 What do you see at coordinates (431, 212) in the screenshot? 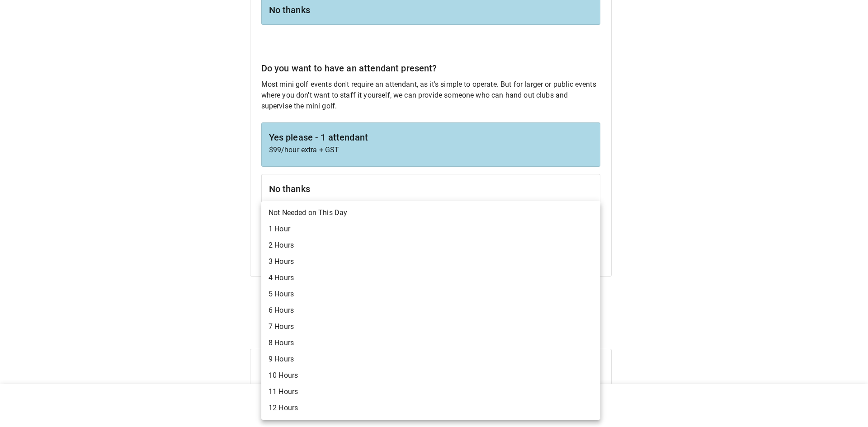
I see `li: Not Needed on This Day` at bounding box center [431, 212].